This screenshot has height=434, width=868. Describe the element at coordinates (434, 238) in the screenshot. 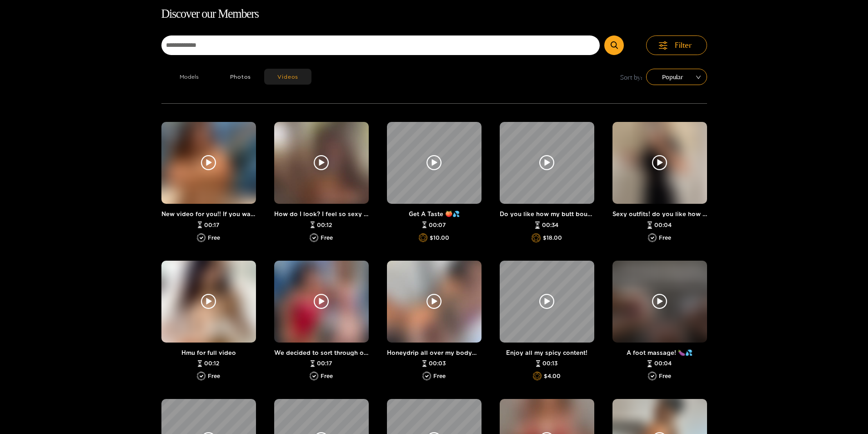

I see `div: $10.00` at that location.